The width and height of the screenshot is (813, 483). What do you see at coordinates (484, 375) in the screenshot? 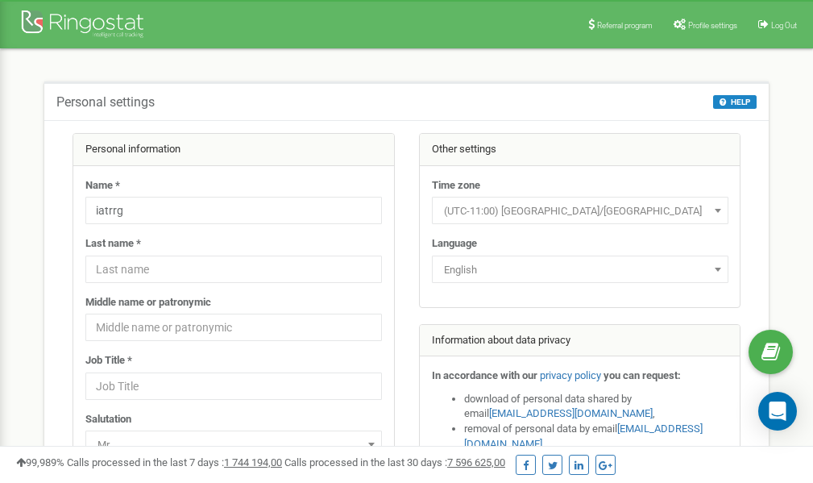
I see `strong: In accordance with our` at bounding box center [484, 375].